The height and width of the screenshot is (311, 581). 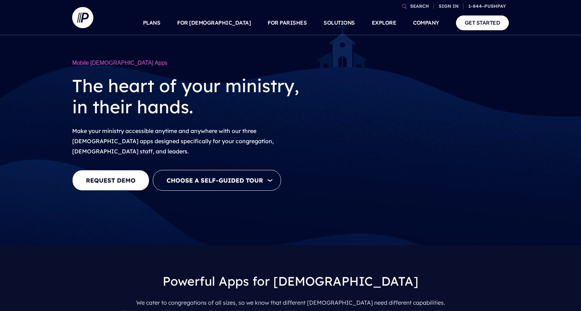 I want to click on a: REQUEST DEMO, so click(x=111, y=180).